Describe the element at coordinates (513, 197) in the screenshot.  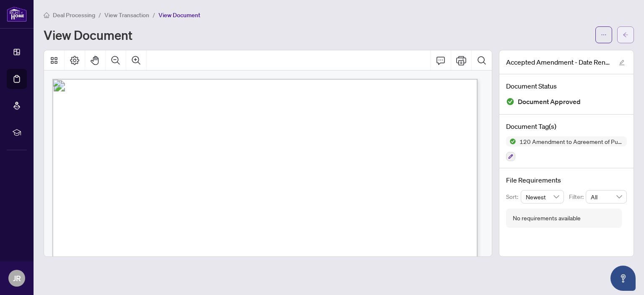
I see `p: Sort:` at that location.